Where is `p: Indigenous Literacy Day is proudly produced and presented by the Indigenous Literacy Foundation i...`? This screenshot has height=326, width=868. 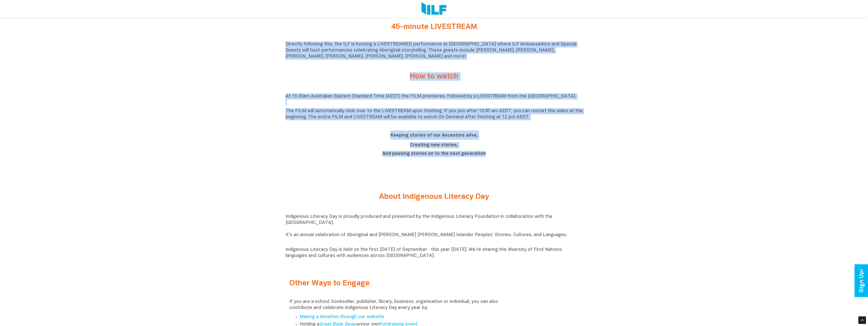 p: Indigenous Literacy Day is proudly produced and presented by the Indigenous Literacy Foundation i... is located at coordinates (434, 229).